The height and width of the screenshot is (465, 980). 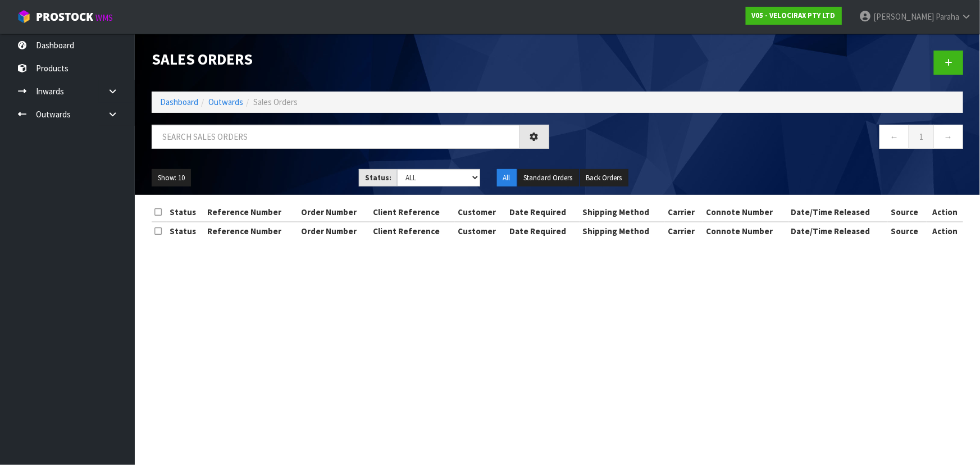 I want to click on img: cube-alt.png, so click(x=24, y=16).